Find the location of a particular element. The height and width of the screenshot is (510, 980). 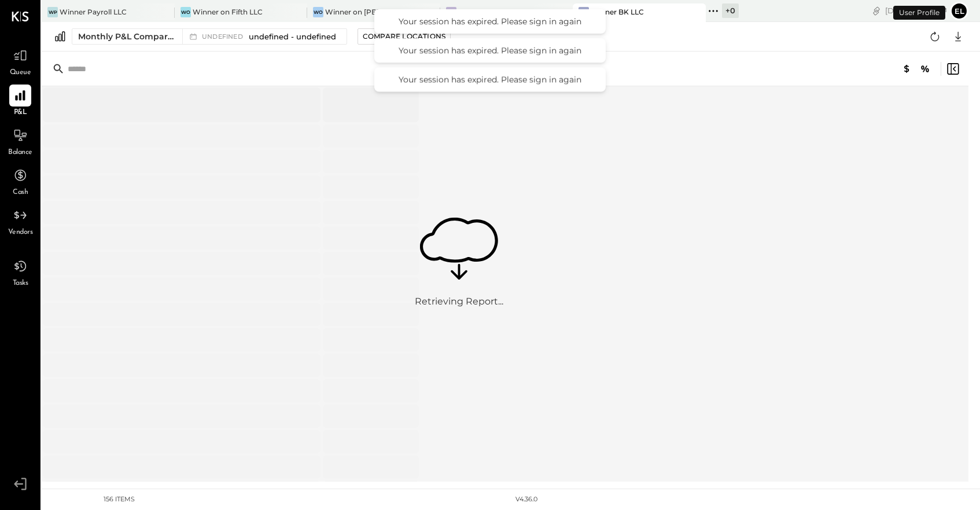

div: copy link is located at coordinates (877, 10).